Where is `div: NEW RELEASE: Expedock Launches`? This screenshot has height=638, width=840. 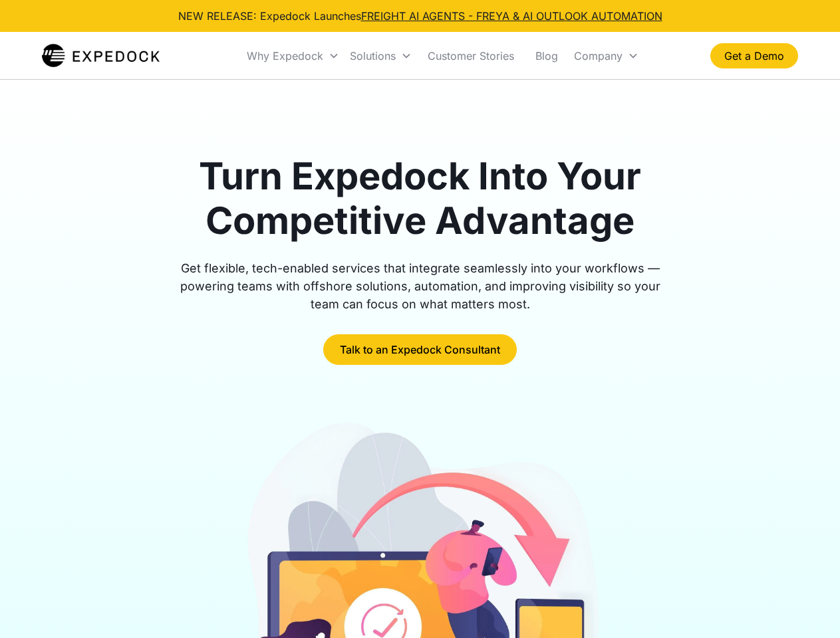 div: NEW RELEASE: Expedock Launches is located at coordinates (420, 16).